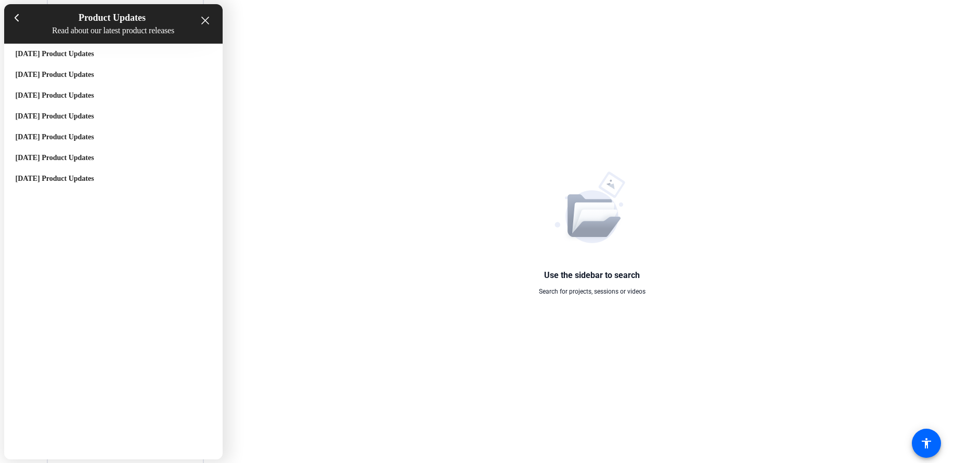  I want to click on div: March 2022 Product Updates, so click(113, 137).